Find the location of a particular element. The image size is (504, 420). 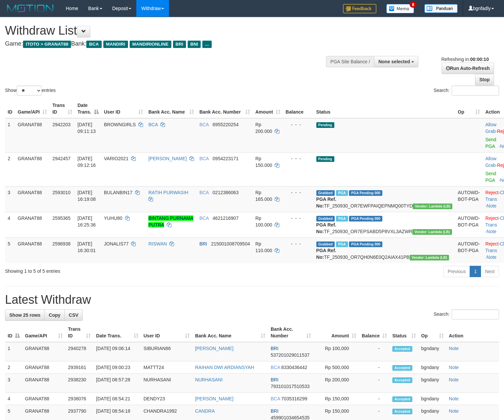

td: Rp 150,000 is located at coordinates (336, 399).